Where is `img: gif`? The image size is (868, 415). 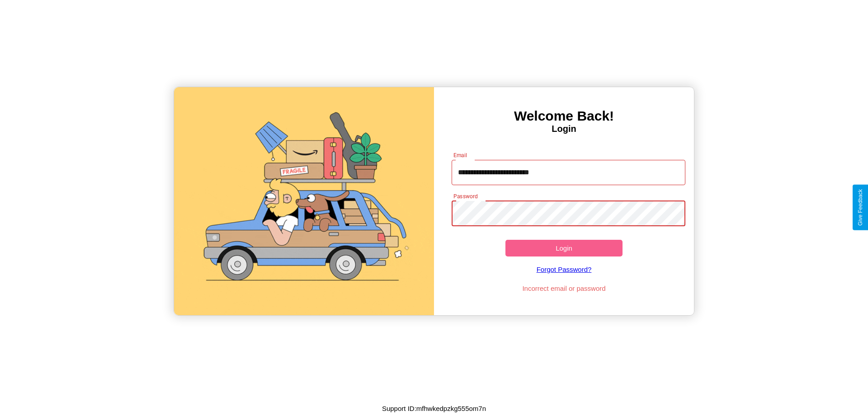 img: gif is located at coordinates (304, 201).